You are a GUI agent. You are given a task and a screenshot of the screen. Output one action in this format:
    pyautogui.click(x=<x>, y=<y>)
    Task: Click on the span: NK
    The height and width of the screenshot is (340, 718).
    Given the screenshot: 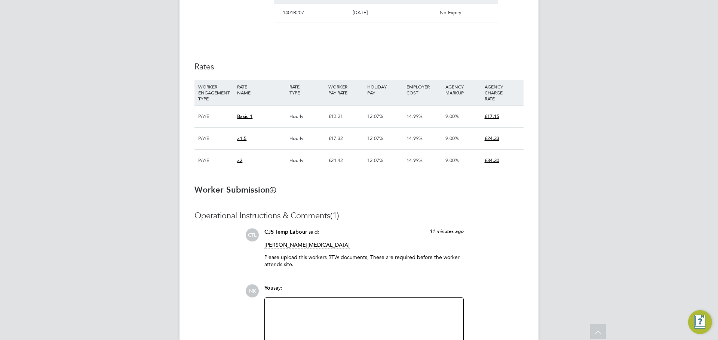 What is the action you would take?
    pyautogui.click(x=252, y=291)
    